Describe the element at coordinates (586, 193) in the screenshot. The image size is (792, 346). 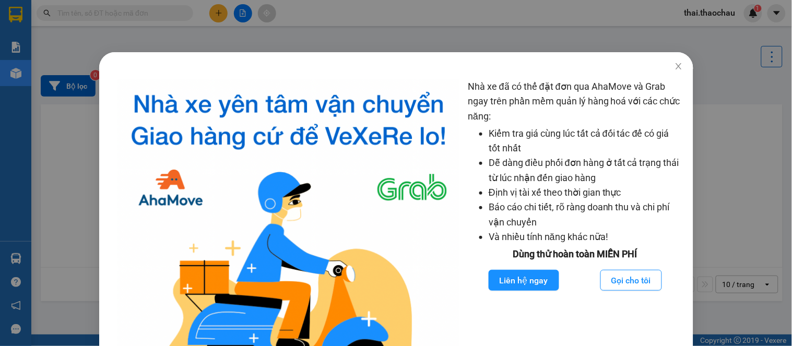
I see `li: Định vị tài xế theo thời gian thực` at that location.